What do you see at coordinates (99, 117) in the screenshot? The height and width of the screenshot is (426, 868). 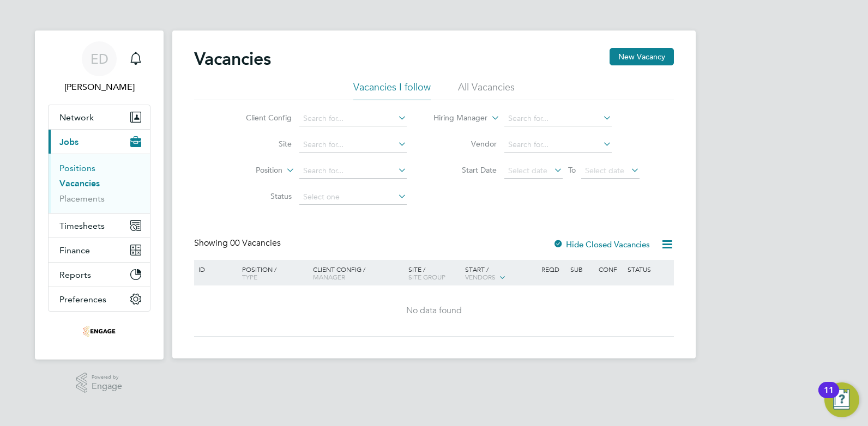 I see `button: Network` at bounding box center [99, 117].